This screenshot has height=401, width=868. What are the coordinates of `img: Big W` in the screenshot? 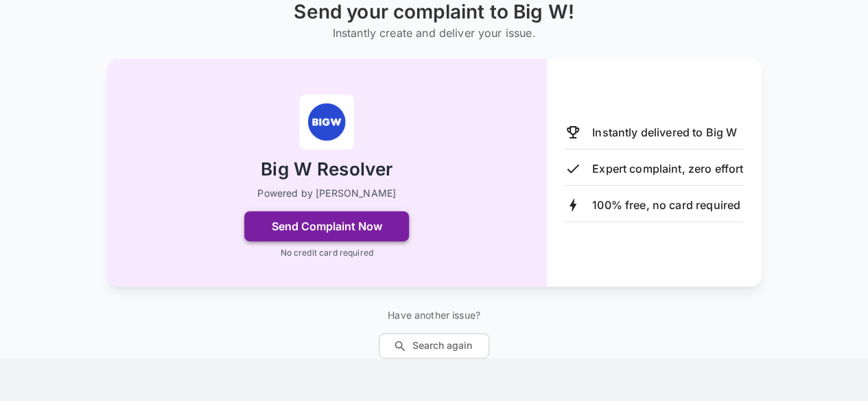 It's located at (326, 122).